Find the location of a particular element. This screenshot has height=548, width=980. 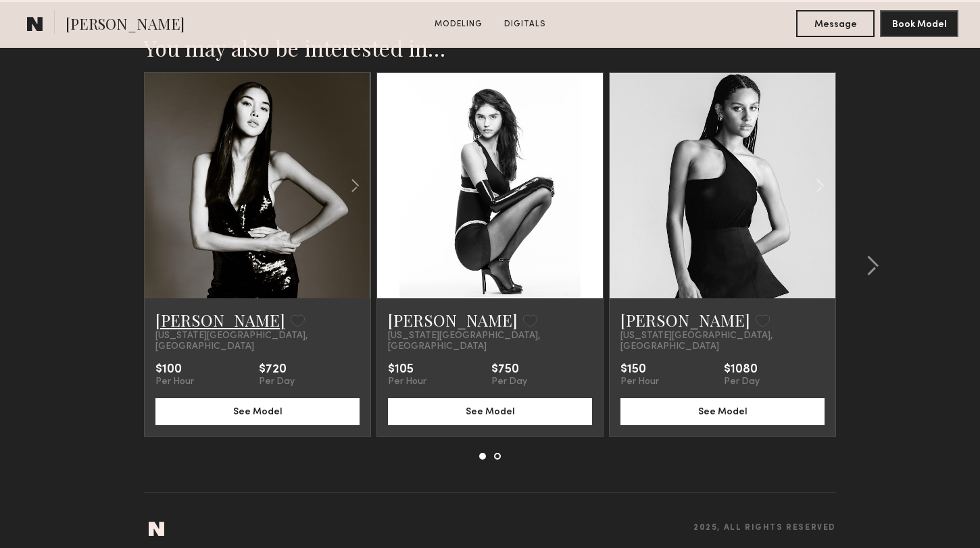

div: $750 is located at coordinates (509, 370).